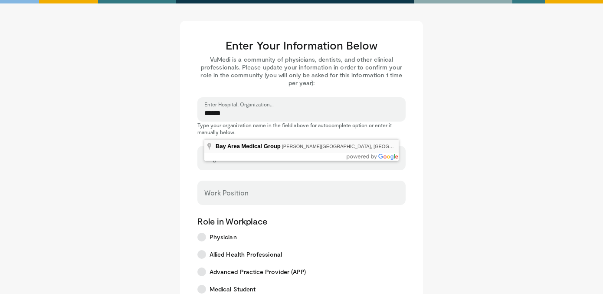 Image resolution: width=603 pixels, height=294 pixels. Describe the element at coordinates (233, 289) in the screenshot. I see `span: Medical Student` at that location.